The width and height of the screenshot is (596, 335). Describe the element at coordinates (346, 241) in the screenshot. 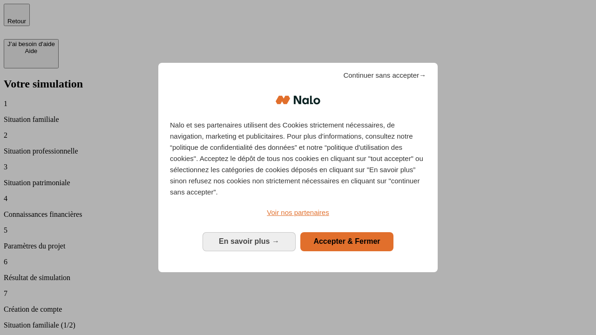

I see `span: Accepter & Fermer` at that location.